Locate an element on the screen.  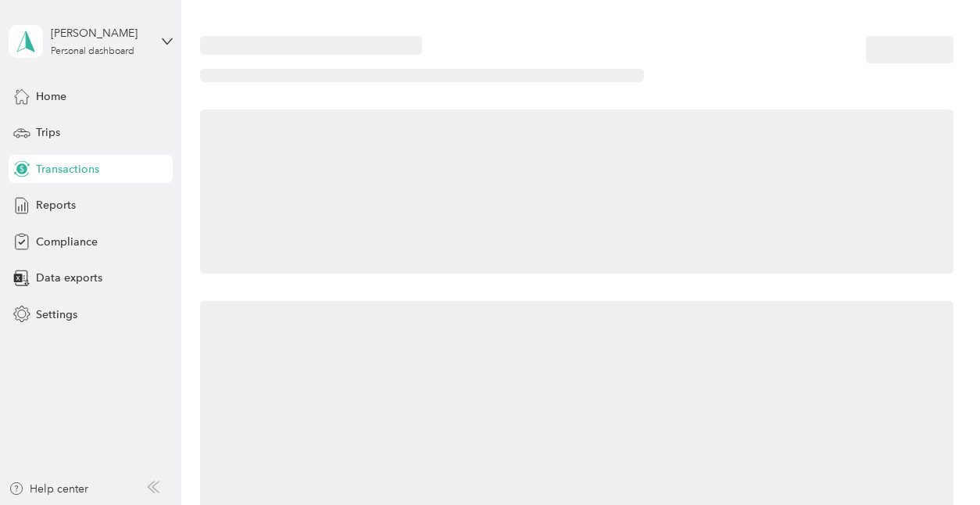
span: Transactions is located at coordinates (67, 169).